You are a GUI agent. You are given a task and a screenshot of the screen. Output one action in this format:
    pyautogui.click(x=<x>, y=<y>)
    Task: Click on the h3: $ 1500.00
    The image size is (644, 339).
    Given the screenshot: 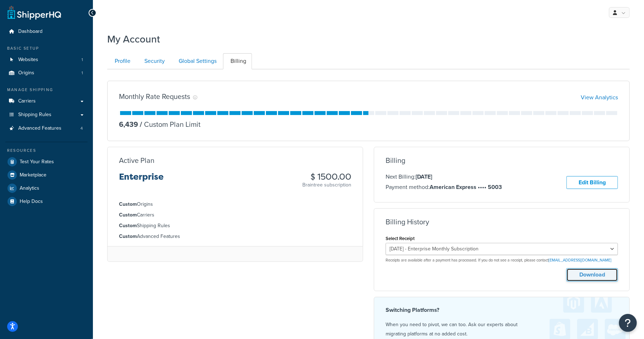 What is the action you would take?
    pyautogui.click(x=327, y=177)
    